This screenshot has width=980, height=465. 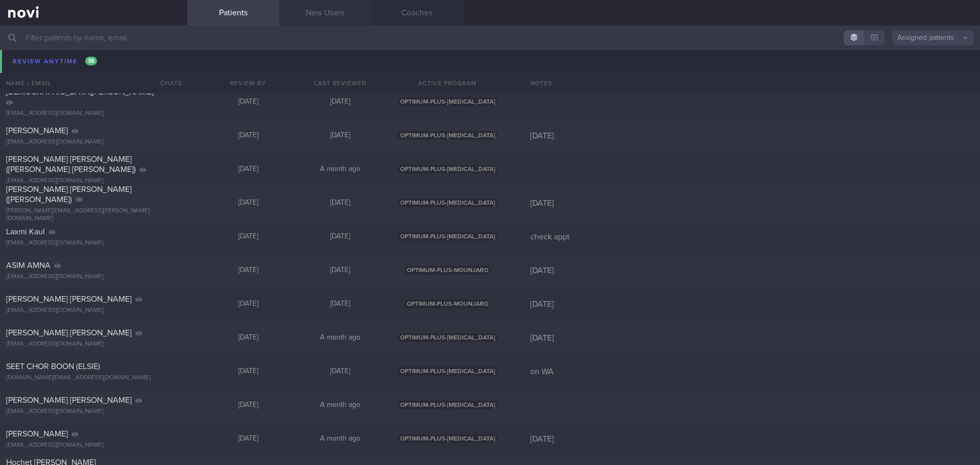 What do you see at coordinates (53, 367) in the screenshot?
I see `span: SEET CHOR BOON (ELSIE)` at bounding box center [53, 367].